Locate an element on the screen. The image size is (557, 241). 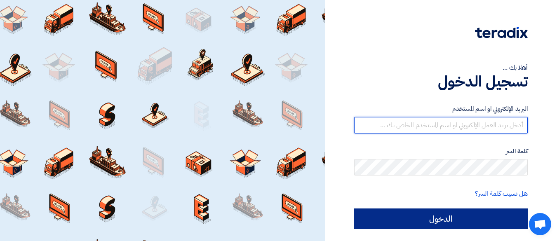
input: أدخل بريد العمل الإلكتروني او اسم المستخدم الخاص بك ... is located at coordinates (441, 125).